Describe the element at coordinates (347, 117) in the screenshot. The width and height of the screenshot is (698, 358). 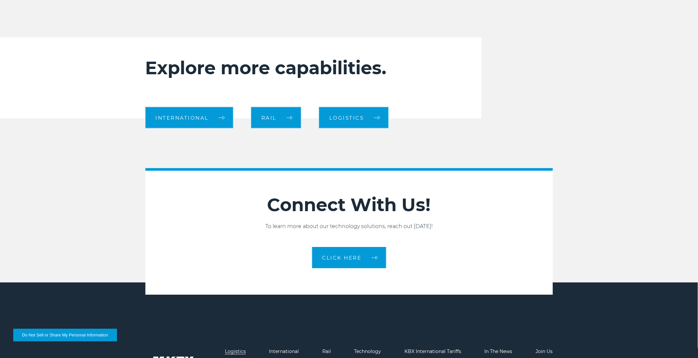
I see `span: Logistics` at that location.